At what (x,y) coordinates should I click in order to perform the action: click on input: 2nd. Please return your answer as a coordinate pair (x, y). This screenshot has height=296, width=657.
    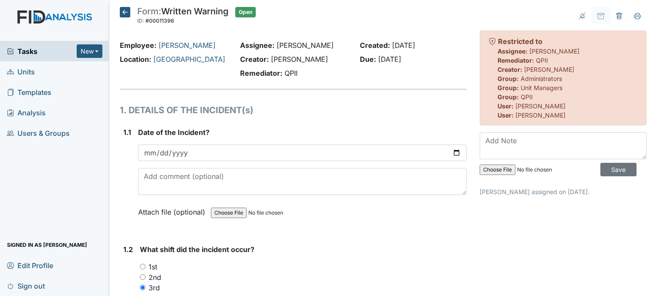
    Looking at the image, I should click on (143, 277).